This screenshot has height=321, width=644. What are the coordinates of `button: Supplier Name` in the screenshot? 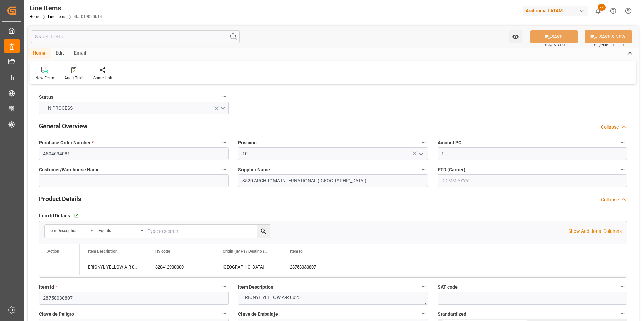 It's located at (423, 170).